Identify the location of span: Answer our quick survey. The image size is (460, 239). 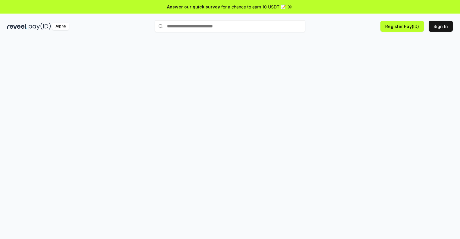
(194, 7).